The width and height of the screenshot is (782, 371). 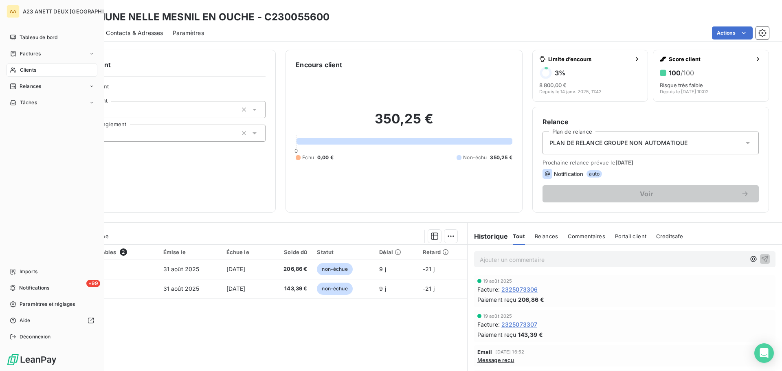 What do you see at coordinates (165, 89) in the screenshot?
I see `span: Propriétés Client` at bounding box center [165, 89].